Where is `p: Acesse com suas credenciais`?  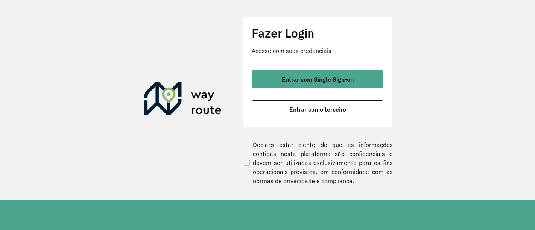
p: Acesse com suas credenciais is located at coordinates (317, 51).